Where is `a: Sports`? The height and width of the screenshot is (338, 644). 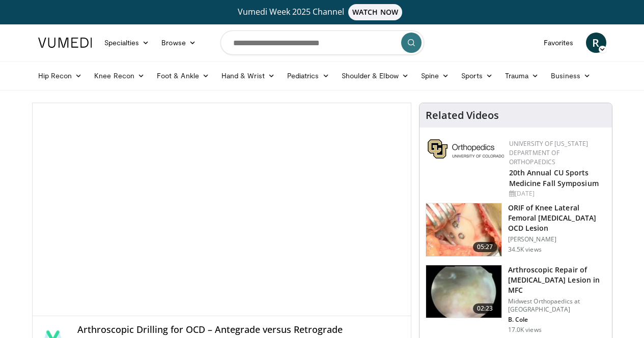
a: Sports is located at coordinates (477, 76).